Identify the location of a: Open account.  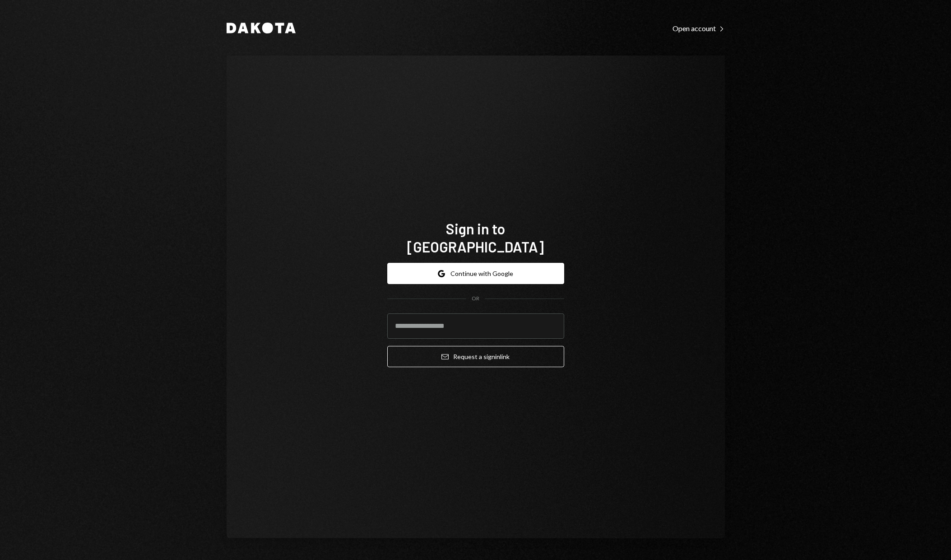
(699, 28).